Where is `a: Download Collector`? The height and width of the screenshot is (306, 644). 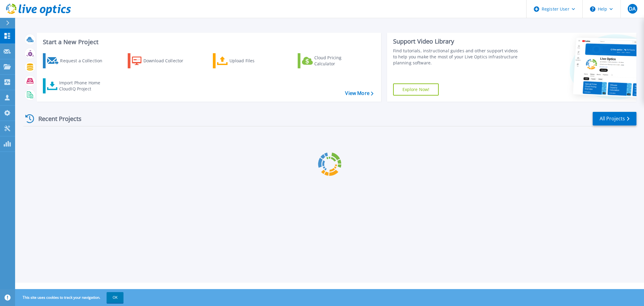 a: Download Collector is located at coordinates (161, 61).